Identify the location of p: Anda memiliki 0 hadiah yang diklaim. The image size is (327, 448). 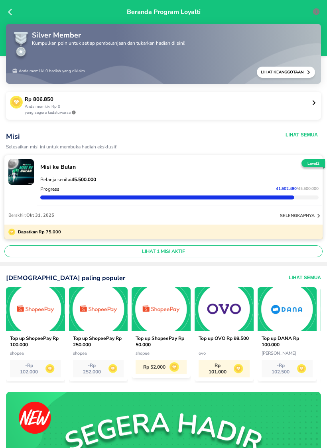
(48, 72).